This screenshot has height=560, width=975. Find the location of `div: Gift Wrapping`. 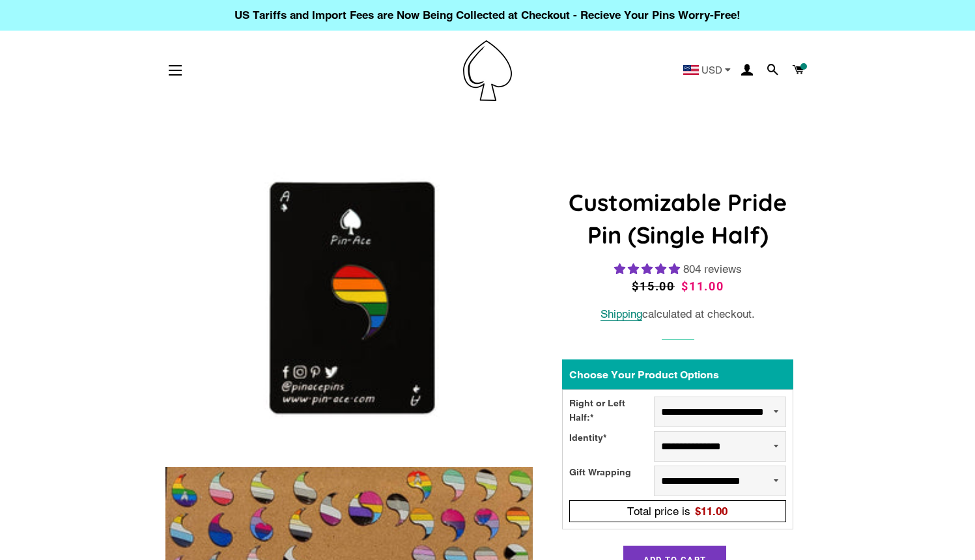

div: Gift Wrapping is located at coordinates (611, 481).